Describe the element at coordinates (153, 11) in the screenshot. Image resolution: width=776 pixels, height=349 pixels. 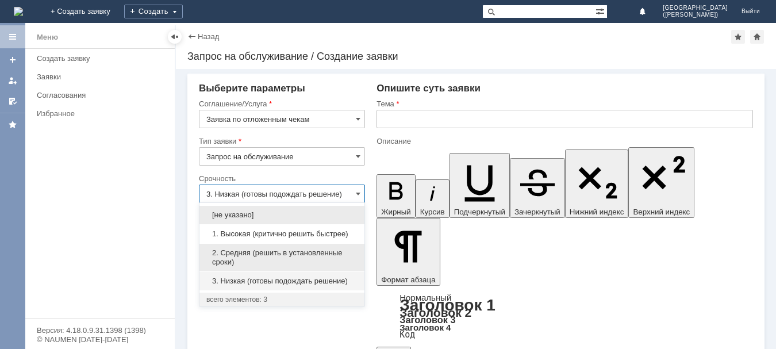
I see `div: Создать` at that location.